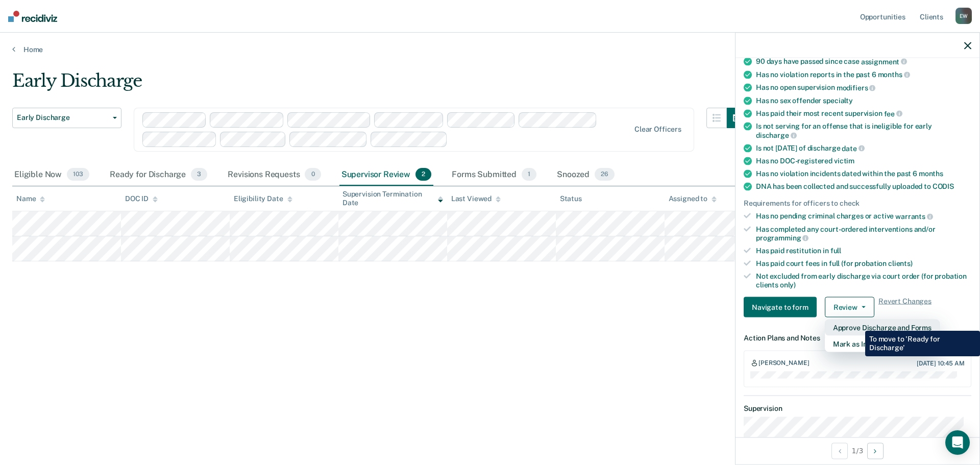 The image size is (980, 465). What do you see at coordinates (864, 186) in the screenshot?
I see `div: DNA has been collected and successfully uploaded to` at bounding box center [864, 186].